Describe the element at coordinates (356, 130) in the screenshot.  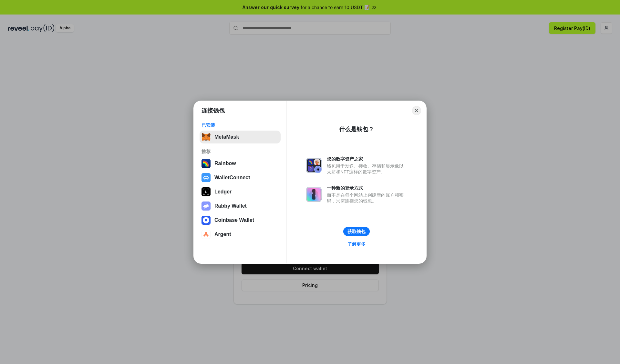
I see `div: 什么是钱包？` at that location.